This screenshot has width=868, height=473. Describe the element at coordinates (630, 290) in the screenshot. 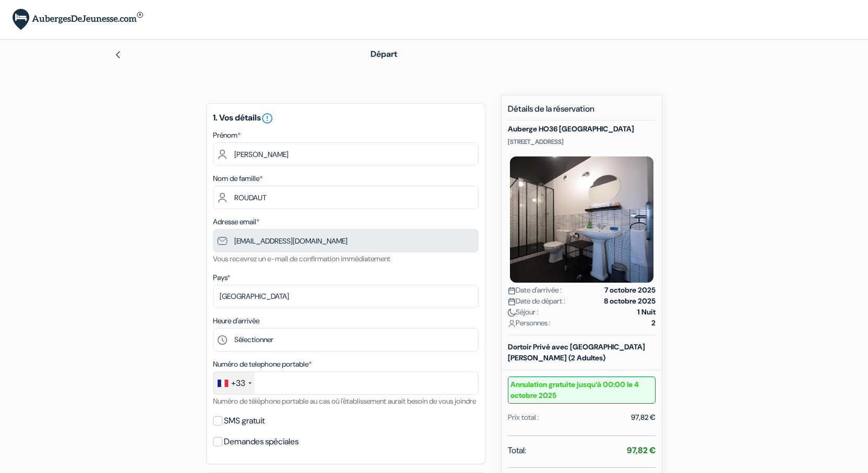

I see `strong: 7 octobre 2025` at that location.